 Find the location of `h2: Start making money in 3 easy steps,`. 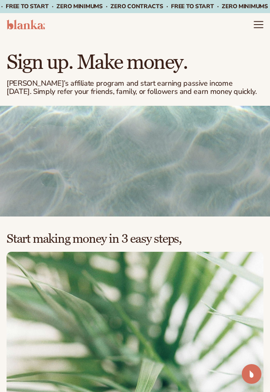

h2: Start making money in 3 easy steps, is located at coordinates (135, 239).